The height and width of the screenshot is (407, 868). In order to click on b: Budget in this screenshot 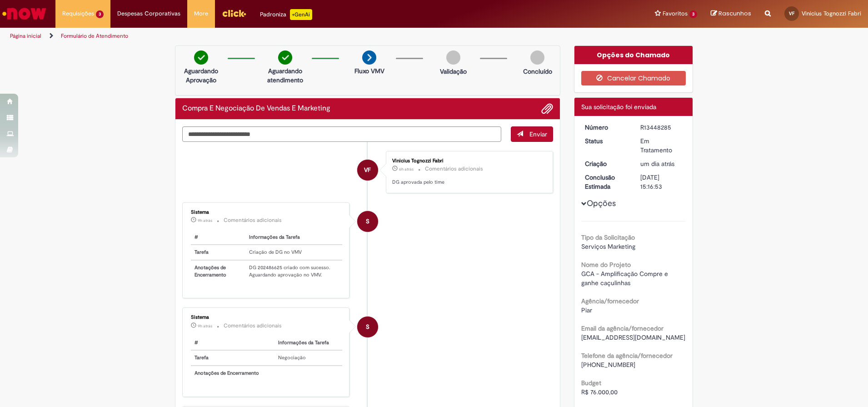, I will do `click(592, 383)`.